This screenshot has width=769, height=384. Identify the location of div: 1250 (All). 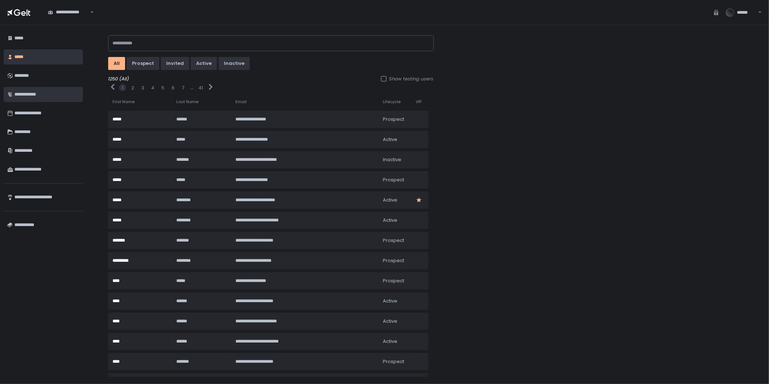
(271, 79).